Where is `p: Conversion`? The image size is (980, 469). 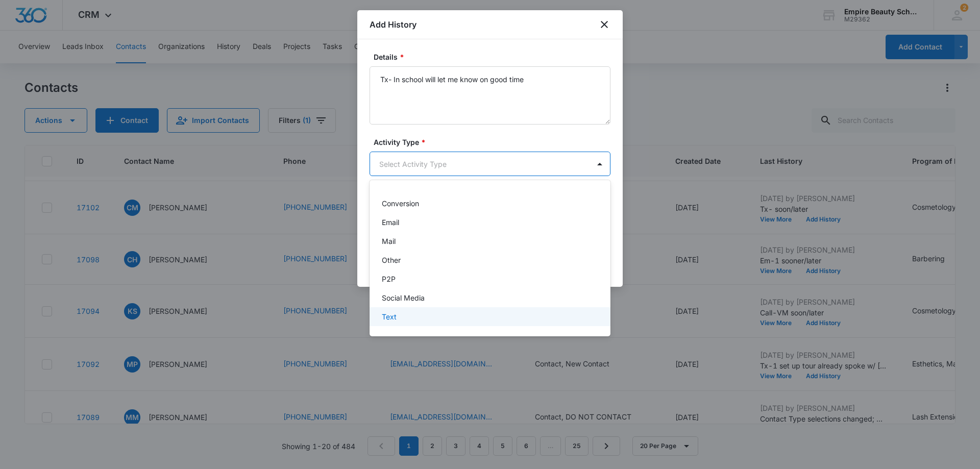 p: Conversion is located at coordinates (400, 203).